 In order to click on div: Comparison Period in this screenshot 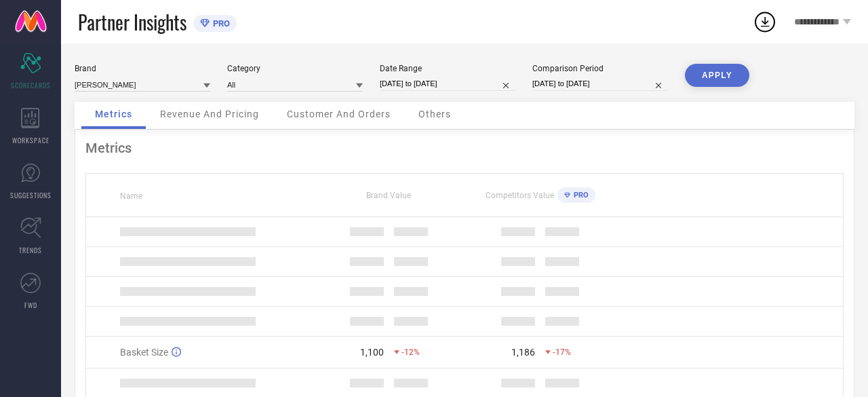, I will do `click(600, 68)`.